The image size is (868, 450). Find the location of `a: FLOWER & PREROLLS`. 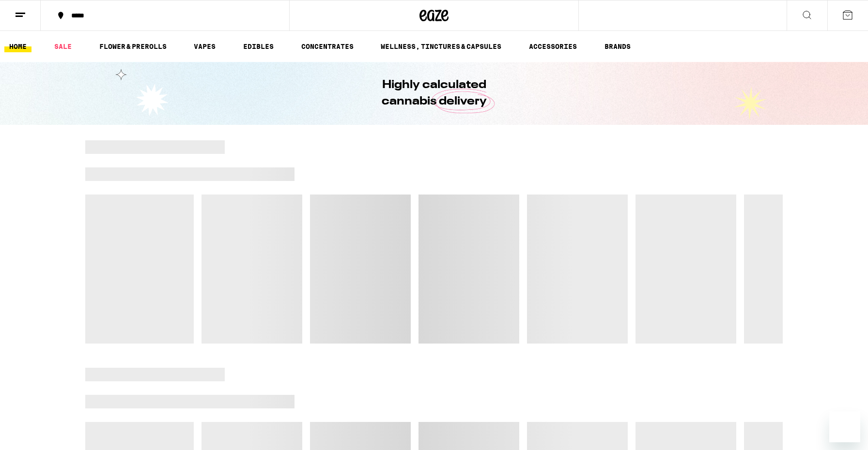

a: FLOWER & PREROLLS is located at coordinates (133, 46).